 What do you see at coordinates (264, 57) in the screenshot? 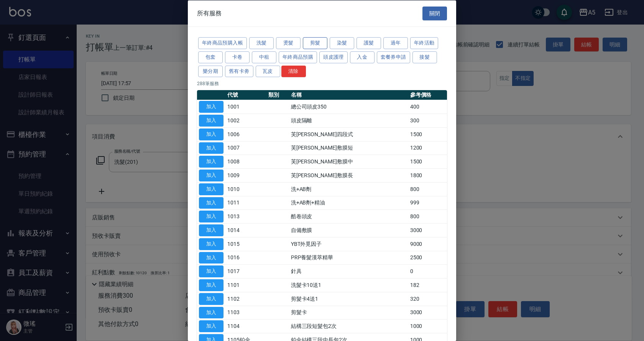
I see `button: 中租` at bounding box center [264, 57].